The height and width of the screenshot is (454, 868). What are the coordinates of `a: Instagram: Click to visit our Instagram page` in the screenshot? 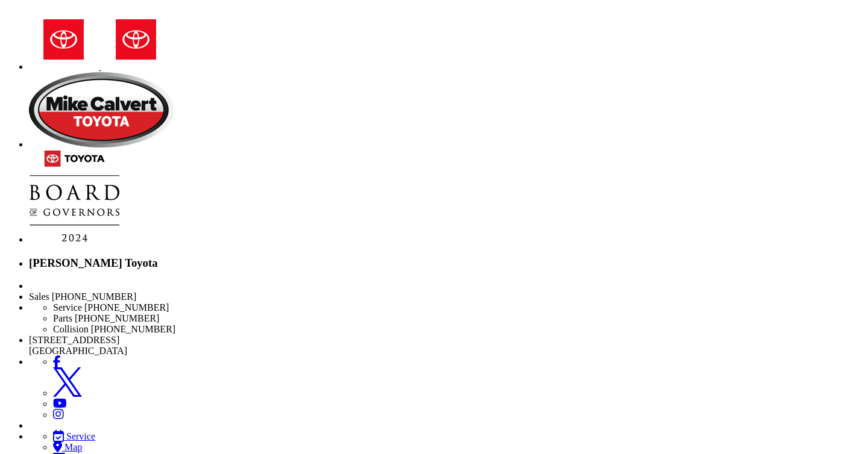 It's located at (58, 414).